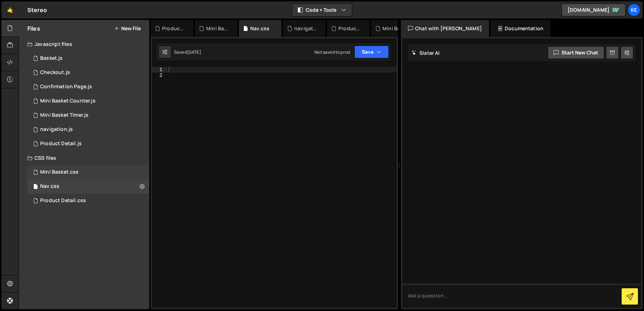 The image size is (644, 311). I want to click on button: Save, so click(372, 52).